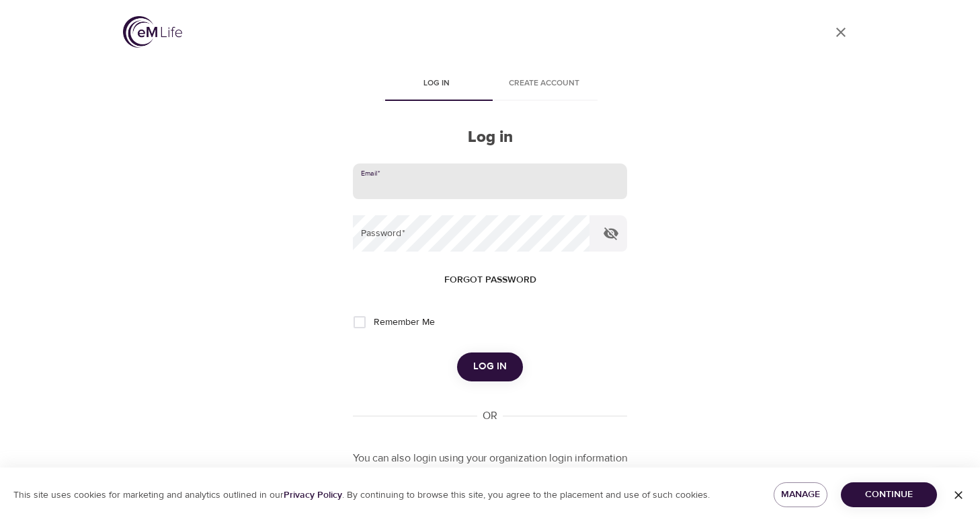 The width and height of the screenshot is (980, 522). Describe the element at coordinates (490, 458) in the screenshot. I see `p: You can also login using your organization login information` at that location.